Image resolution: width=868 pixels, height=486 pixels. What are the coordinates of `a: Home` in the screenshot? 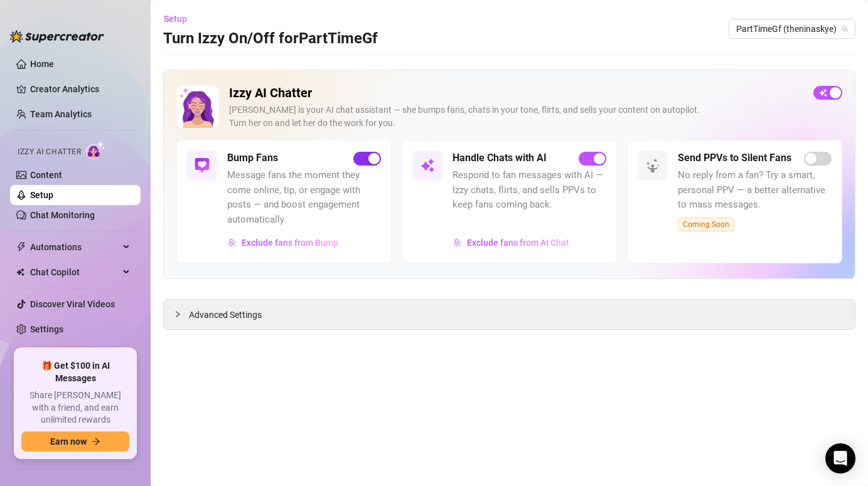 It's located at (42, 64).